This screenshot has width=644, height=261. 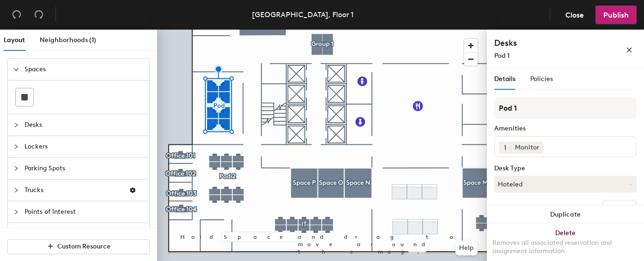 What do you see at coordinates (616, 15) in the screenshot?
I see `button: Publish` at bounding box center [616, 15].